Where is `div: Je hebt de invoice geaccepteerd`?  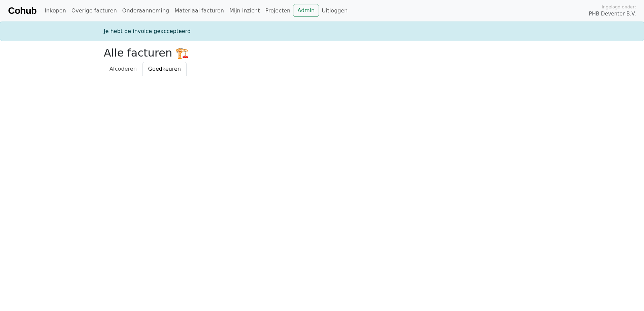
div: Je hebt de invoice geaccepteerd is located at coordinates (322, 32).